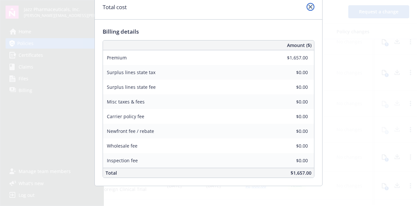 The image size is (417, 206). Describe the element at coordinates (131, 72) in the screenshot. I see `span: Surplus lines state tax` at that location.